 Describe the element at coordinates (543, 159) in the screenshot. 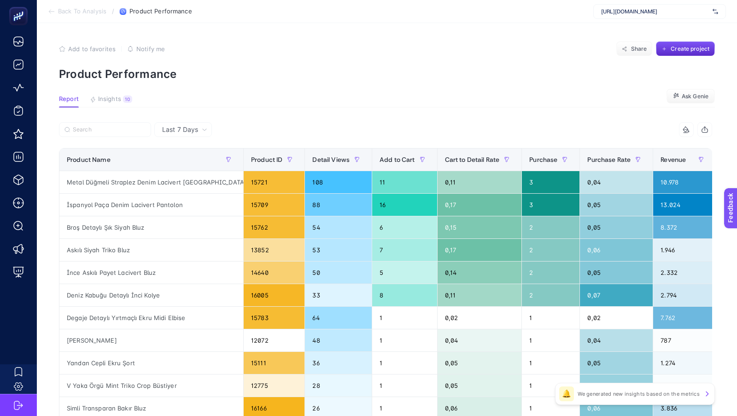

I see `span: Purchase` at that location.